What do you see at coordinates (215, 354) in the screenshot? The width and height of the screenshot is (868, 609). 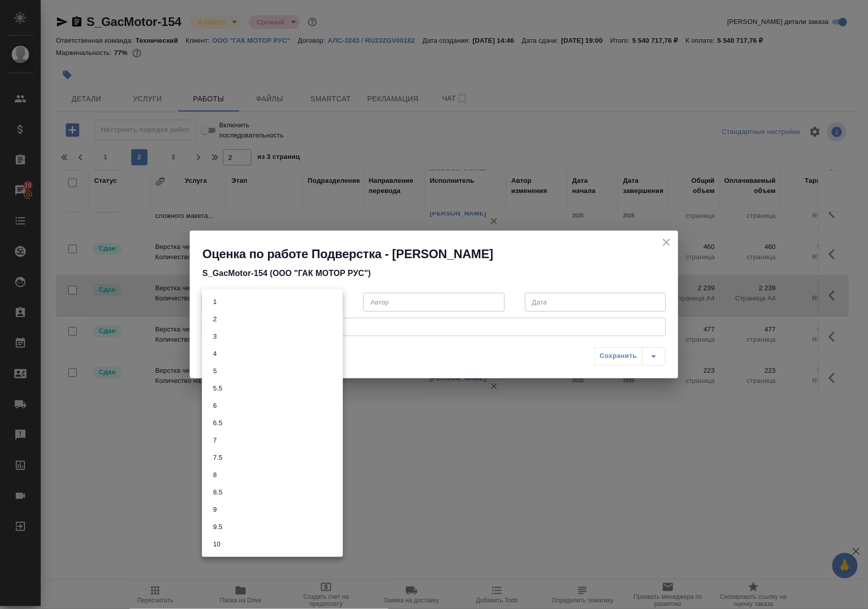 I see `button: 4` at bounding box center [215, 354].